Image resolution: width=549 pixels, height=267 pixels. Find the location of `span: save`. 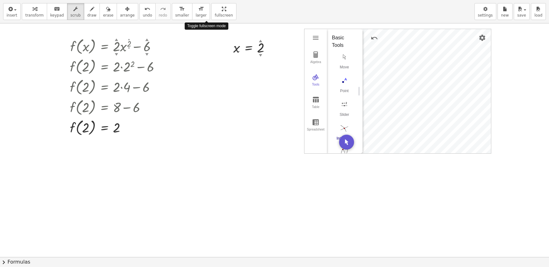

span: save is located at coordinates (522, 15).